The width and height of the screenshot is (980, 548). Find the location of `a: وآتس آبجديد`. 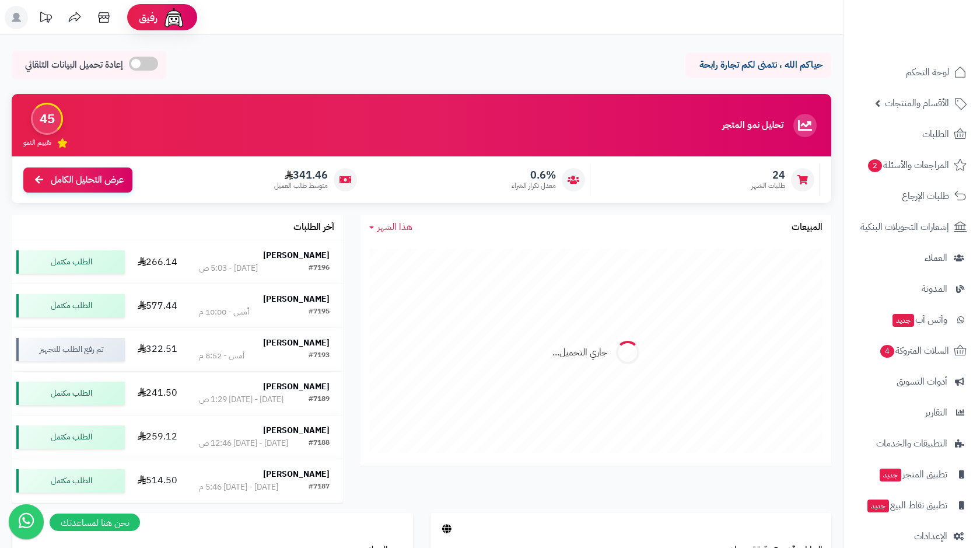

a: وآتس آبجديد is located at coordinates (912, 319).